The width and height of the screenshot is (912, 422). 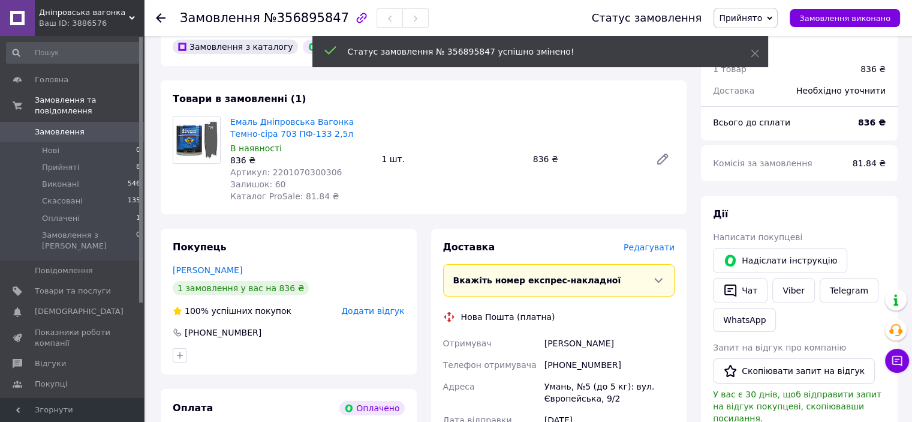 I want to click on span: Артикул: 2201070300306, so click(x=286, y=172).